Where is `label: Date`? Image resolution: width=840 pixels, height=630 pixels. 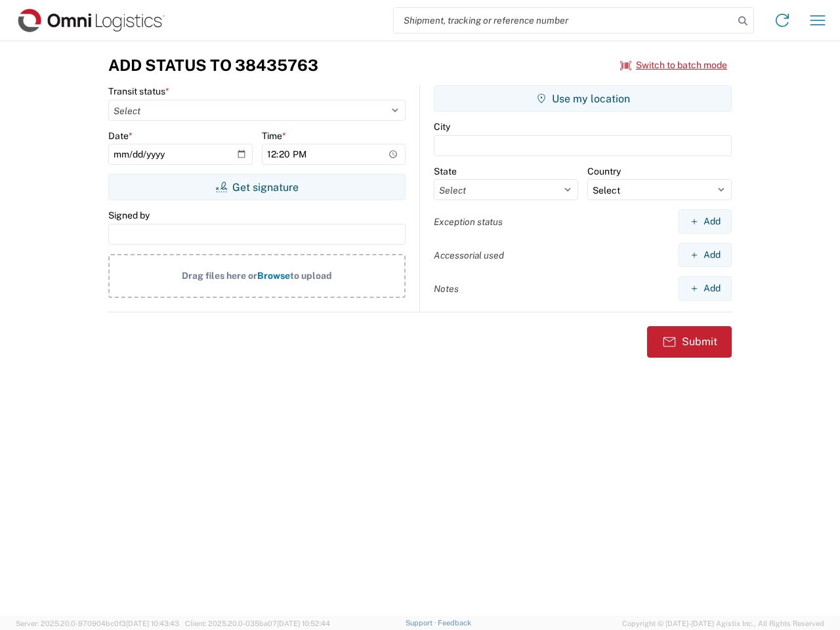 label: Date is located at coordinates (120, 136).